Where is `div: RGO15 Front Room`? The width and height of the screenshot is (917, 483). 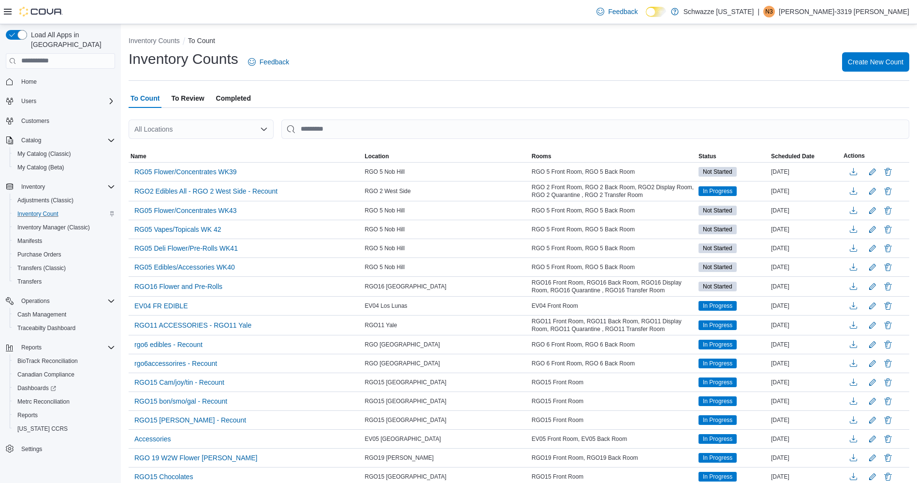 div: RGO15 Front Room is located at coordinates (613, 476).